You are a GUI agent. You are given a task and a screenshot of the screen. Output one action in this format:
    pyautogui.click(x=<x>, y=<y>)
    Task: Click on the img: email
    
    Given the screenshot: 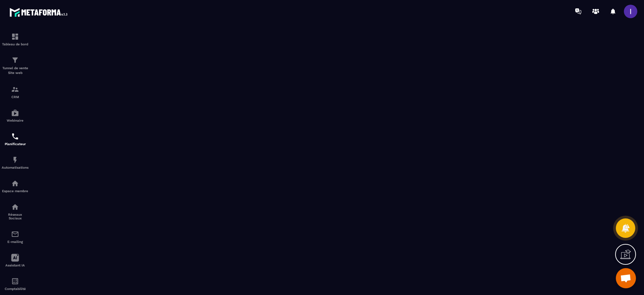 What is the action you would take?
    pyautogui.click(x=15, y=234)
    